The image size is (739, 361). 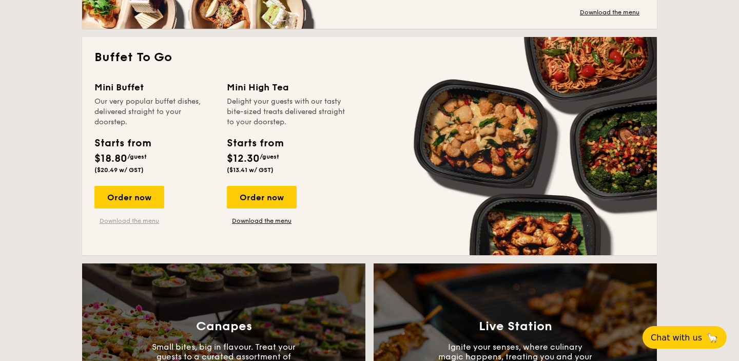 What do you see at coordinates (111, 159) in the screenshot?
I see `span: $18.80` at bounding box center [111, 159].